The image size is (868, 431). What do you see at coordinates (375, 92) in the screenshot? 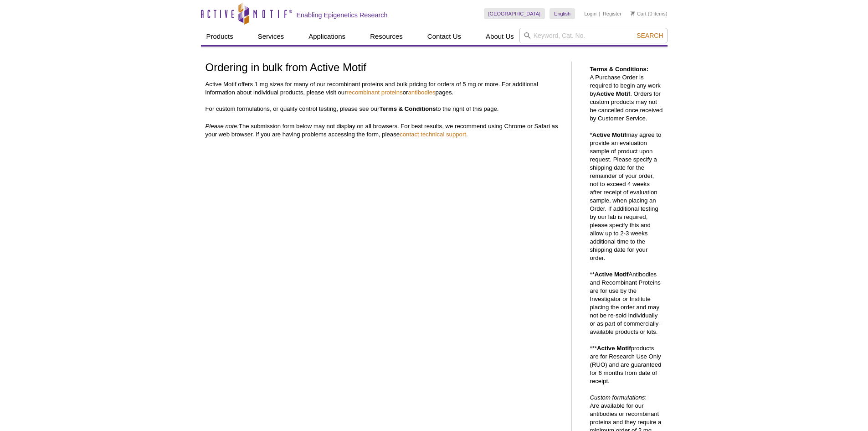
I see `a: recombinant proteins` at bounding box center [375, 92].